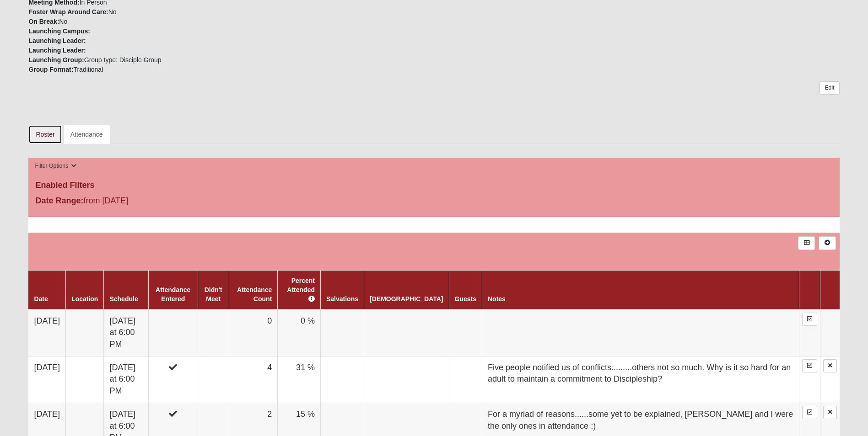 Image resolution: width=868 pixels, height=436 pixels. What do you see at coordinates (41, 299) in the screenshot?
I see `a: Date` at bounding box center [41, 299].